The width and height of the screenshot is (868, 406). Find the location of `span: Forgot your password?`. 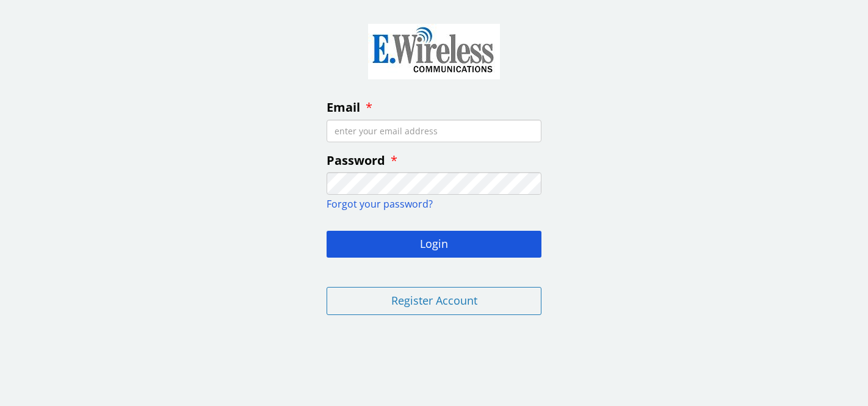

span: Forgot your password? is located at coordinates (380, 204).